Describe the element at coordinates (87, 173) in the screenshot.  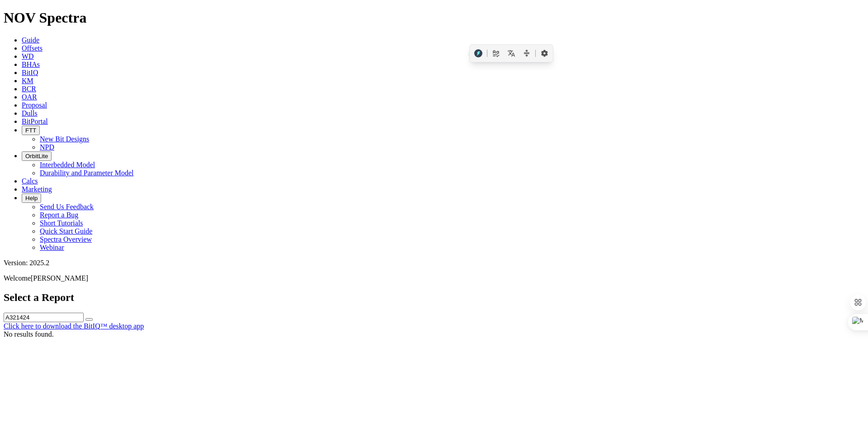
I see `a: Durability and Parameter Model` at that location.